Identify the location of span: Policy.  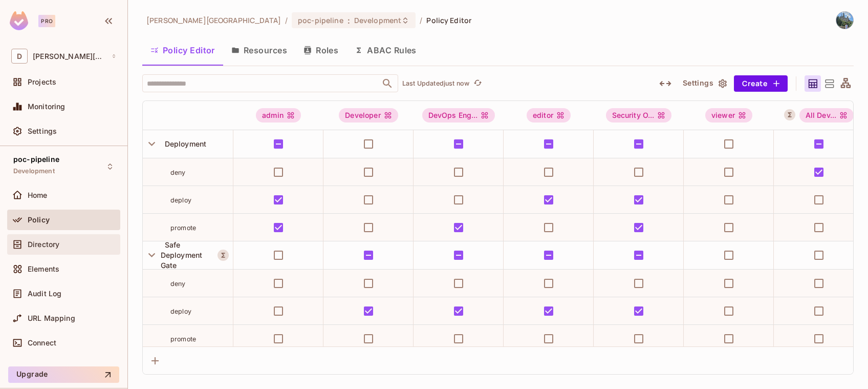
(39, 220).